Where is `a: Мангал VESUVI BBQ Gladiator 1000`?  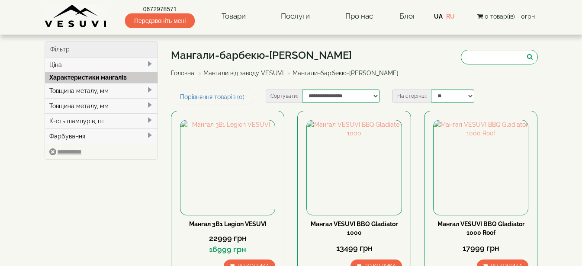
a: Мангал VESUVI BBQ Gladiator 1000 is located at coordinates (354, 228).